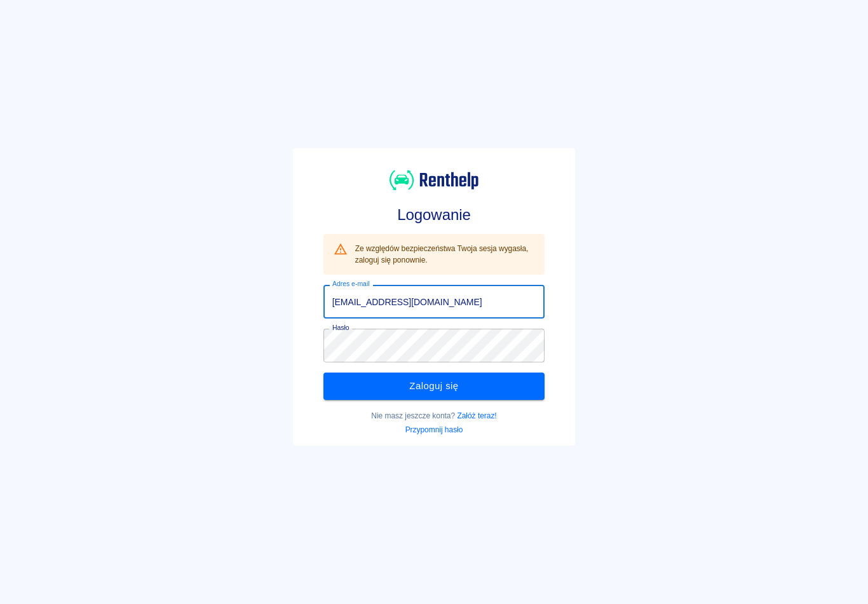 This screenshot has width=868, height=604. I want to click on h3: Logowanie, so click(434, 215).